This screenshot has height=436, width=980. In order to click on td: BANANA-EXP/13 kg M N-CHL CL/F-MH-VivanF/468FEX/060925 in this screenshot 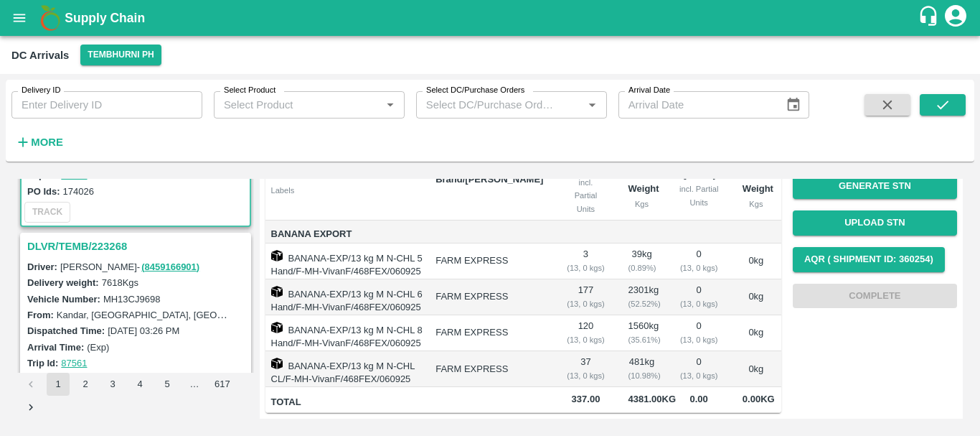, I will do `click(345, 369)`.